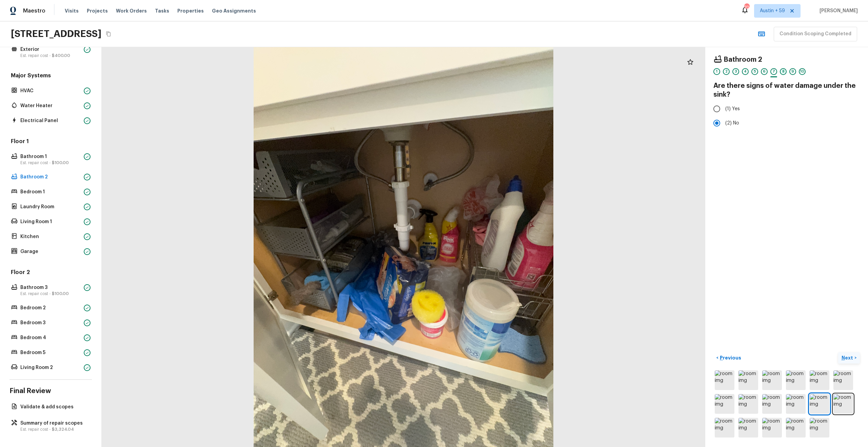  What do you see at coordinates (51, 106) in the screenshot?
I see `p: Water Heater` at bounding box center [51, 106].